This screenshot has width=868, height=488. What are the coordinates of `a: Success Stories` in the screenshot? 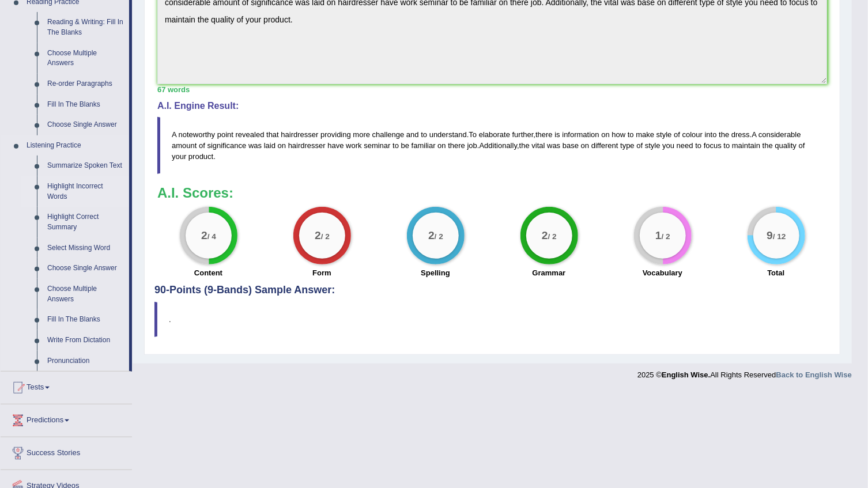 It's located at (67, 452).